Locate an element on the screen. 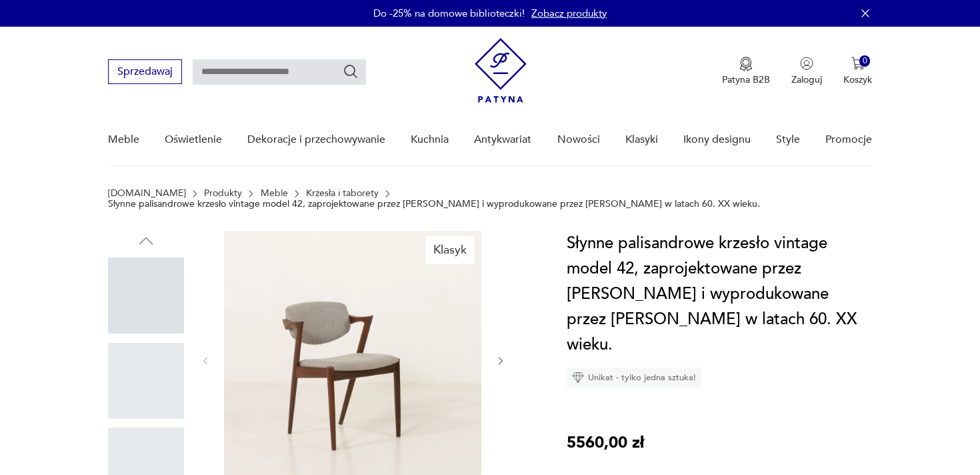  a: Krzesła i taborety is located at coordinates (343, 194).